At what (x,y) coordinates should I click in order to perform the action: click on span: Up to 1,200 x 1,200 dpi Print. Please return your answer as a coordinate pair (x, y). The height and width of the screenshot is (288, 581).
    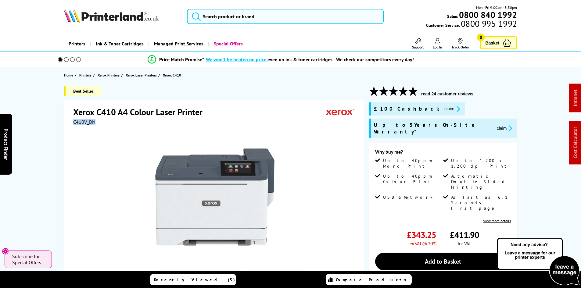
    Looking at the image, I should click on (480, 163).